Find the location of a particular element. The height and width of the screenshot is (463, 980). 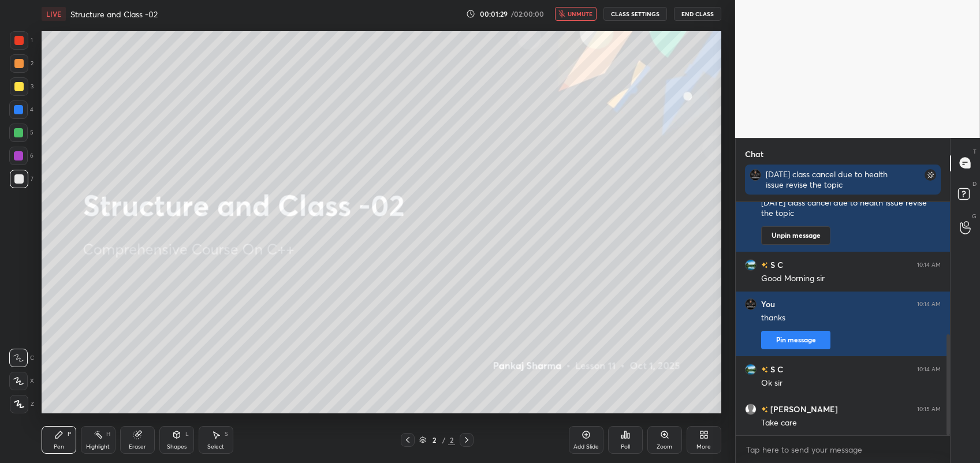

div: 5 is located at coordinates (22, 133).